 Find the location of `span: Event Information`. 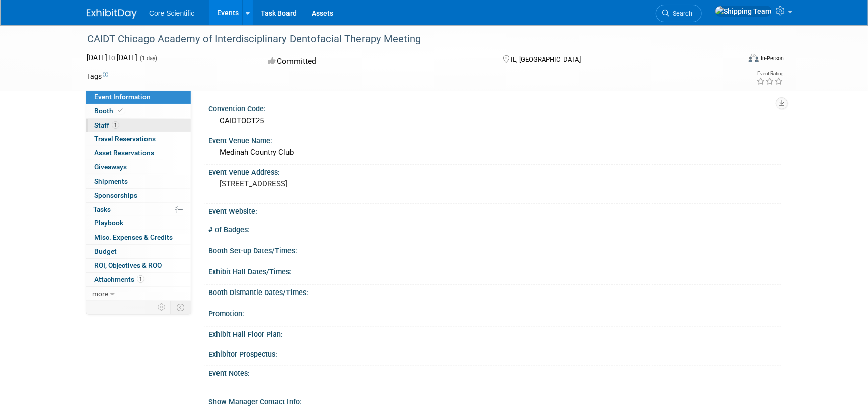

span: Event Information is located at coordinates (123, 97).